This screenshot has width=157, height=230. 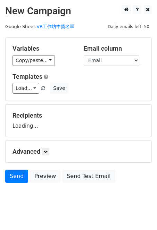 What do you see at coordinates (114, 48) in the screenshot?
I see `h5: Email column` at bounding box center [114, 48].